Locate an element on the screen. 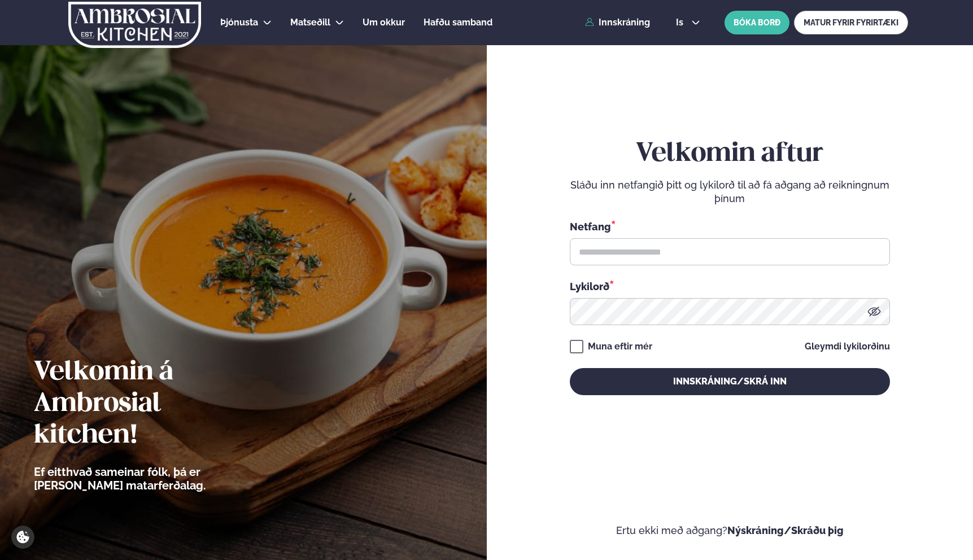 The height and width of the screenshot is (560, 973). a: Nýskráning/Skráðu þig is located at coordinates (785, 530).